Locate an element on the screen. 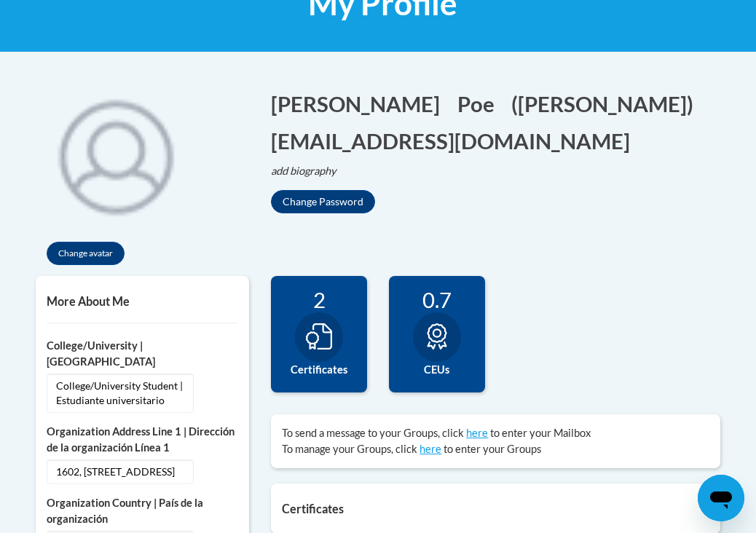  div: Click to change the profile picture is located at coordinates (116, 154).